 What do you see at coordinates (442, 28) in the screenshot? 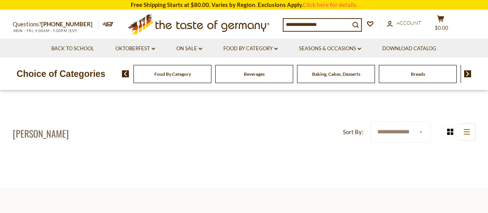
I see `span: $0.00` at bounding box center [442, 28].